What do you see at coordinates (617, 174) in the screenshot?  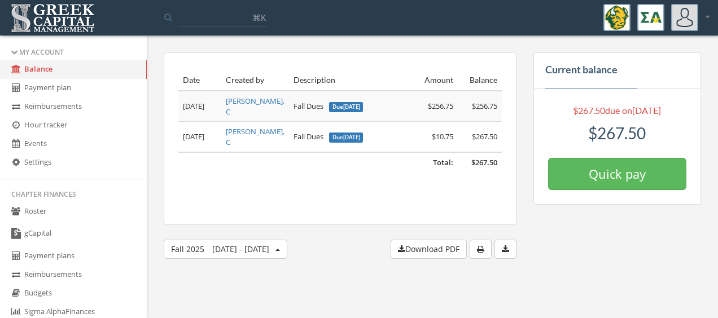 I see `button: Quick pay` at bounding box center [617, 174].